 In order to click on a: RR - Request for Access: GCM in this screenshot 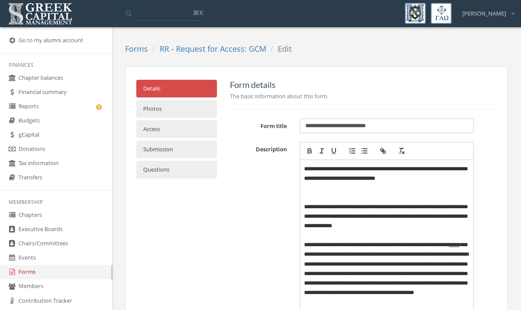, I will do `click(213, 49)`.